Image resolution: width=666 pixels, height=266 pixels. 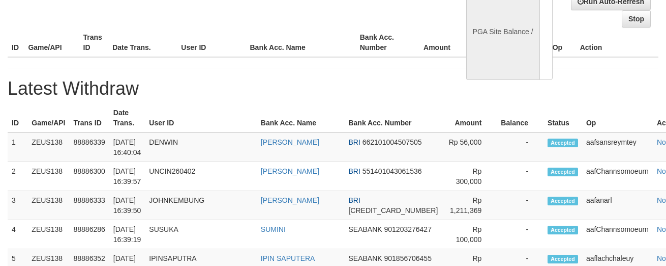 I want to click on td: 2, so click(x=17, y=176).